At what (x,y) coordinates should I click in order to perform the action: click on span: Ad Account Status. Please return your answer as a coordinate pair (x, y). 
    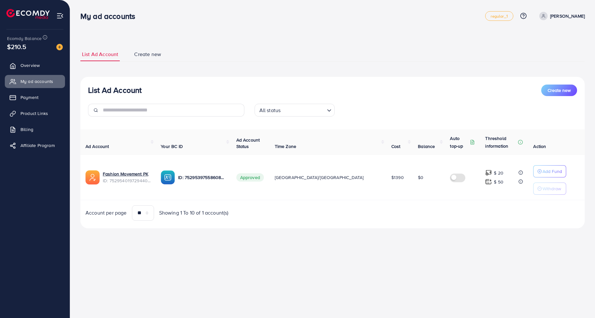
    Looking at the image, I should click on (248, 143).